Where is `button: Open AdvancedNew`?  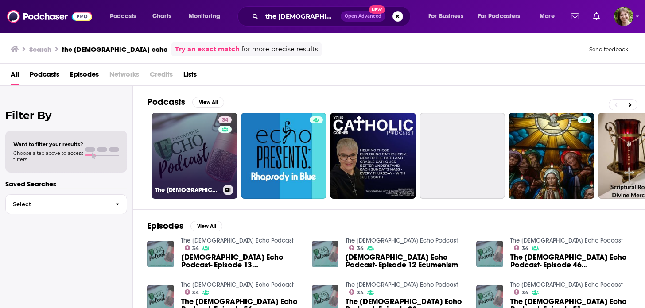 button: Open AdvancedNew is located at coordinates (363, 16).